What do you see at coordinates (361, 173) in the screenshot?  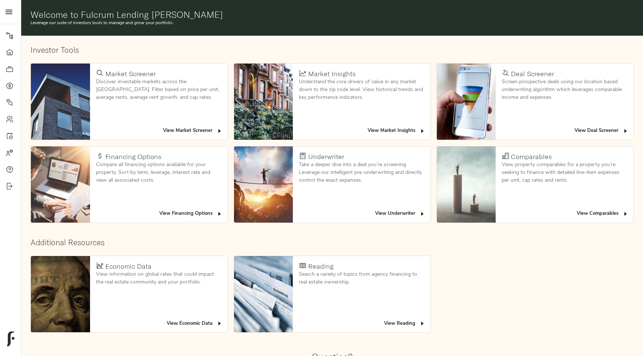 I see `p: Take a deeper dive into a deal you’re screening. Leverage our intelligent pre-underwriting and di...` at bounding box center [361, 173].